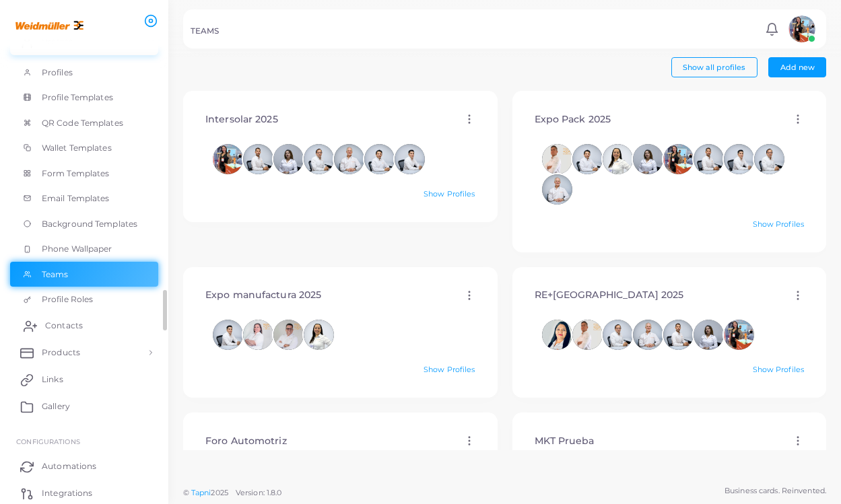 The height and width of the screenshot is (504, 841). I want to click on h4: MKT Prueba, so click(564, 441).